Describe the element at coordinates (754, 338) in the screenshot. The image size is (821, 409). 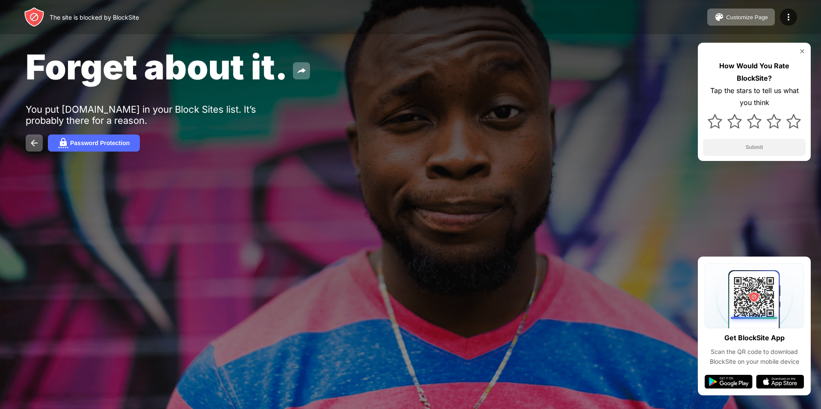
I see `div: Get BlockSite App` at that location.